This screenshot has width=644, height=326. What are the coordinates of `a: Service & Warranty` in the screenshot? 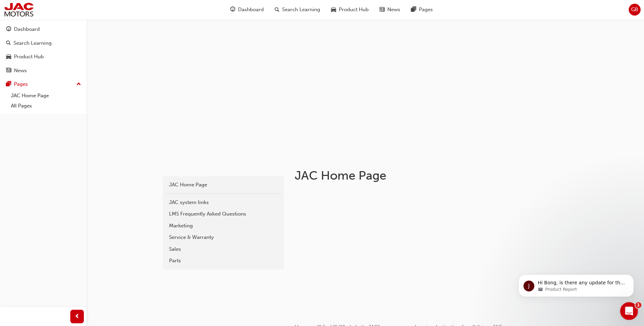 It's located at (223, 238).